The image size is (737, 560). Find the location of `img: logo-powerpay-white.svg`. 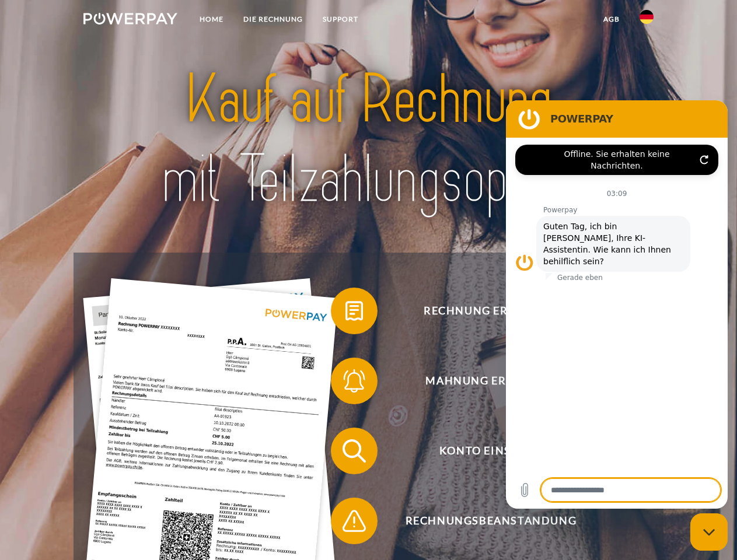

img: logo-powerpay-white.svg is located at coordinates (130, 19).